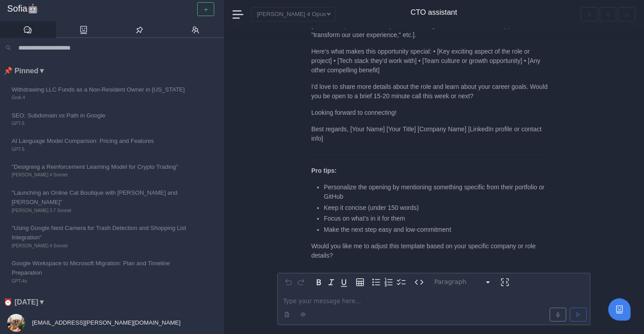  I want to click on h3: Sofia🤖, so click(112, 9).